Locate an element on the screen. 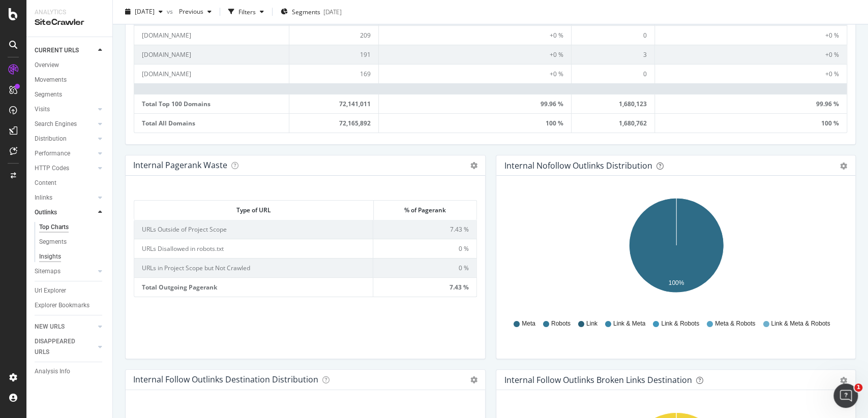 The image size is (868, 418). a: Search Engines is located at coordinates (65, 124).